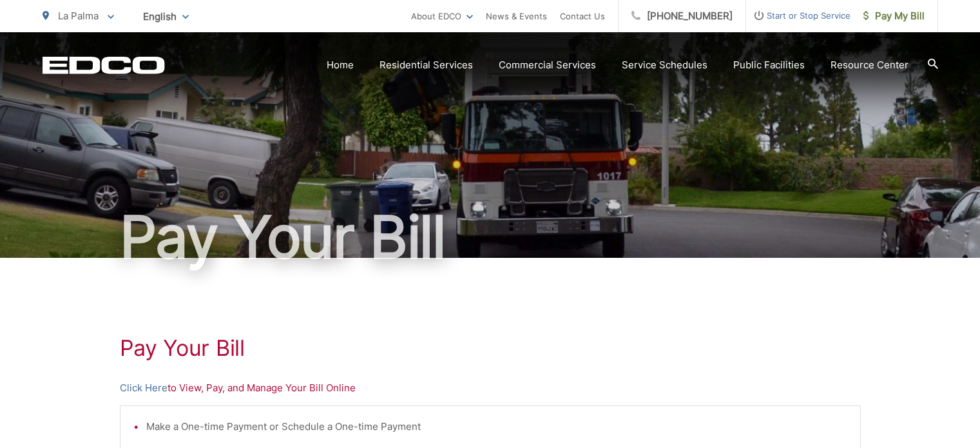 The width and height of the screenshot is (980, 448). What do you see at coordinates (166, 16) in the screenshot?
I see `span: English` at bounding box center [166, 16].